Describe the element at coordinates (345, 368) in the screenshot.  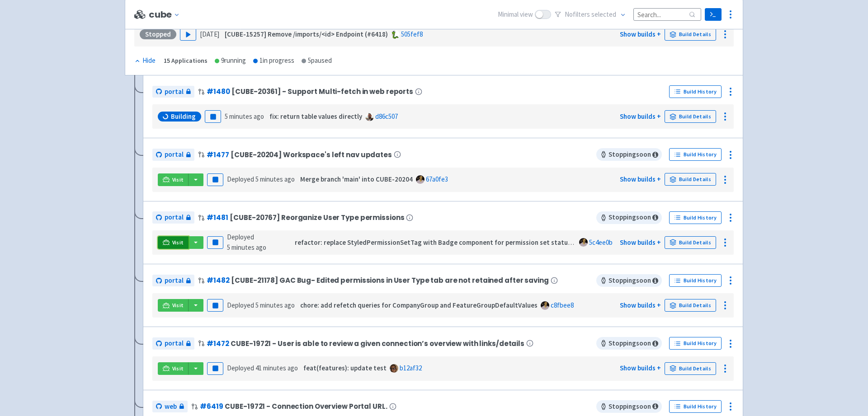
I see `strong: feat(features): update test` at that location.